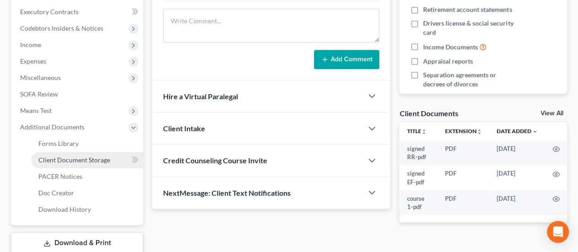 The width and height of the screenshot is (578, 252). What do you see at coordinates (78, 94) in the screenshot?
I see `a: SOFA Review` at bounding box center [78, 94].